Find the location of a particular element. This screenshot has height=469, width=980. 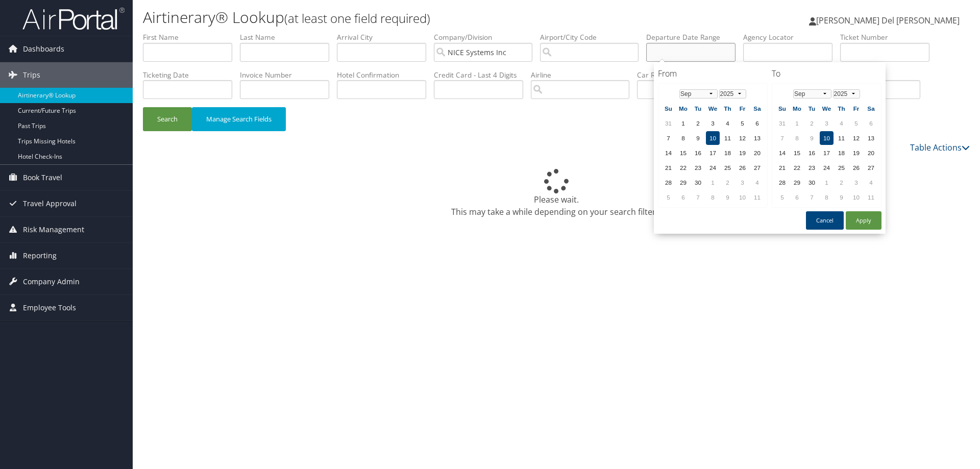

td: 17 is located at coordinates (713, 153).